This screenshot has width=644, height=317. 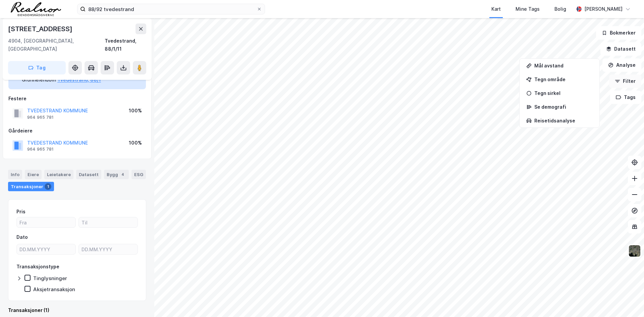 I want to click on div: Tvedestrand, 88/1/11, so click(x=125, y=45).